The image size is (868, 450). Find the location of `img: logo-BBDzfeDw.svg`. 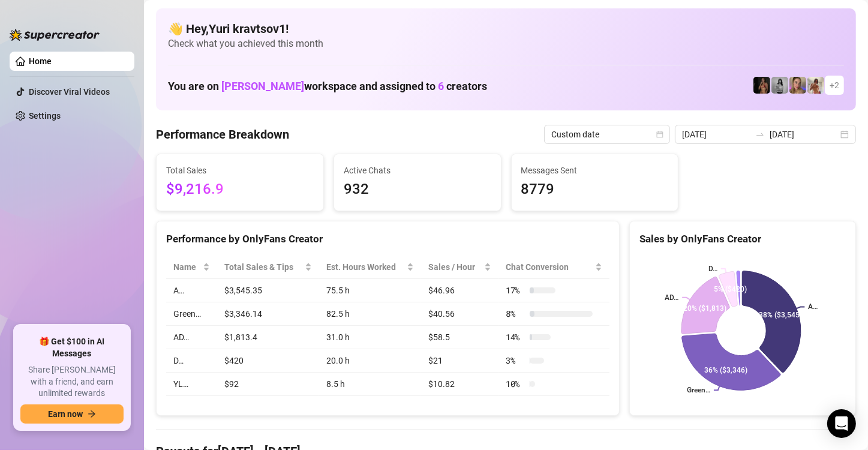

img: logo-BBDzfeDw.svg is located at coordinates (54, 35).